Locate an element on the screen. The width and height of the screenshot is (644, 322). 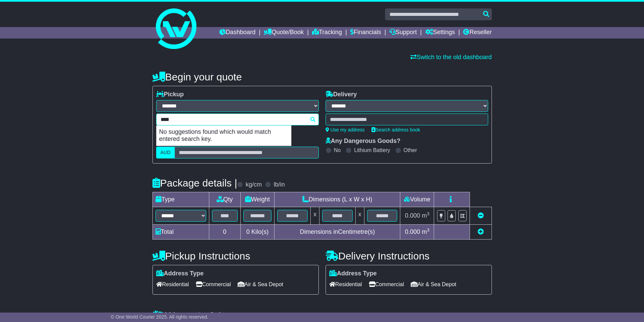
a: Search address book is located at coordinates (396, 130).